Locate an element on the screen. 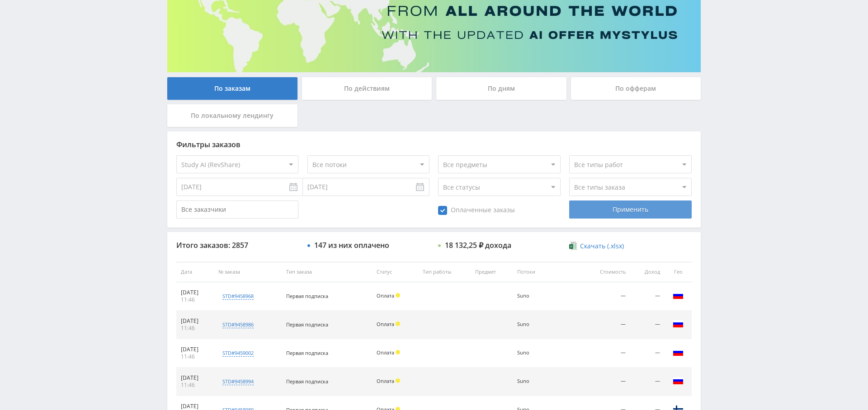 The width and height of the screenshot is (868, 410). div: std#9458968 is located at coordinates (238, 296).